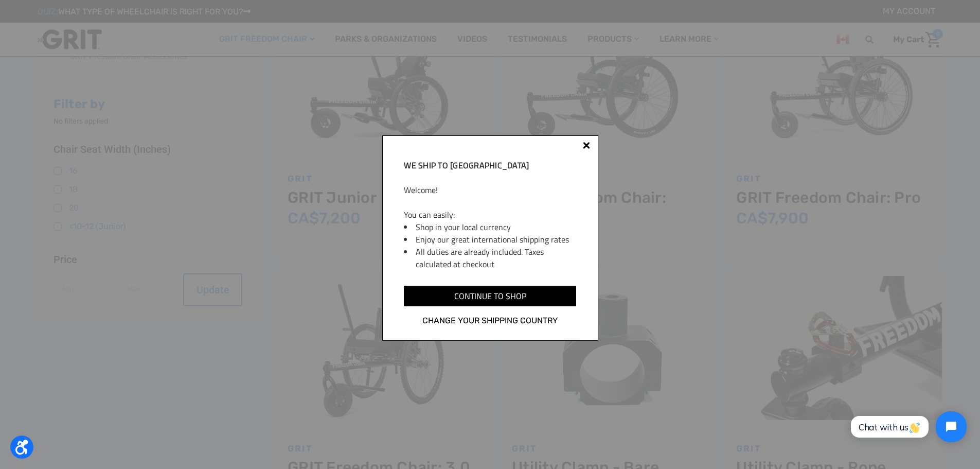 This screenshot has width=980, height=469. I want to click on button: Chat with us👋, so click(50, 24).